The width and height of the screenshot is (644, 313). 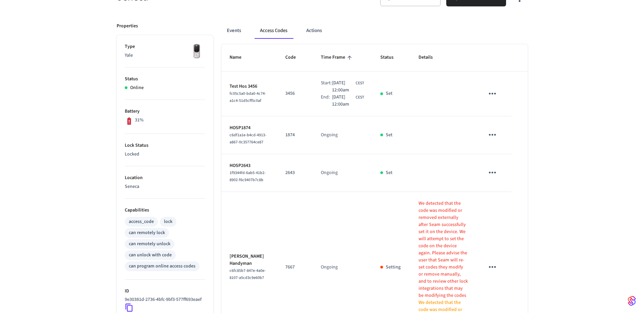 What do you see at coordinates (326, 87) in the screenshot?
I see `div: Start:` at bounding box center [326, 87].